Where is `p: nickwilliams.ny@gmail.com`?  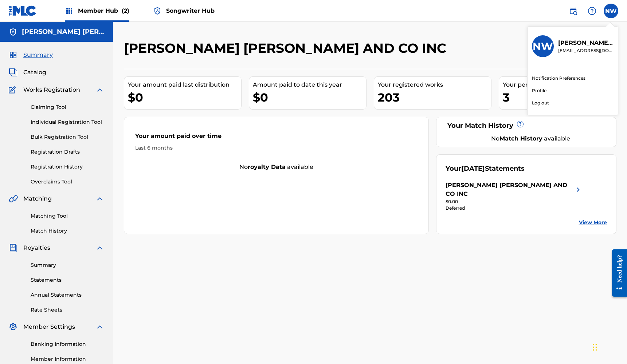 p: nickwilliams.ny@gmail.com is located at coordinates (585, 51).